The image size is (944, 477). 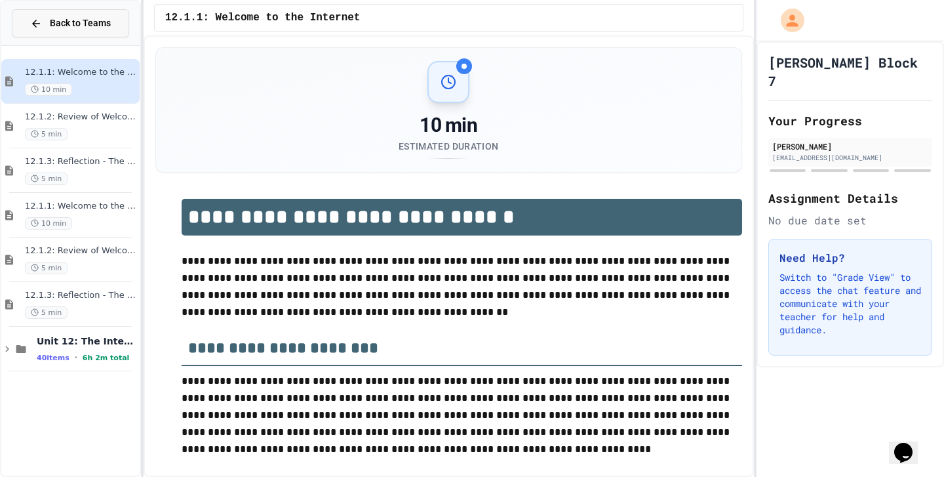 I want to click on h2: Your Progress, so click(x=850, y=121).